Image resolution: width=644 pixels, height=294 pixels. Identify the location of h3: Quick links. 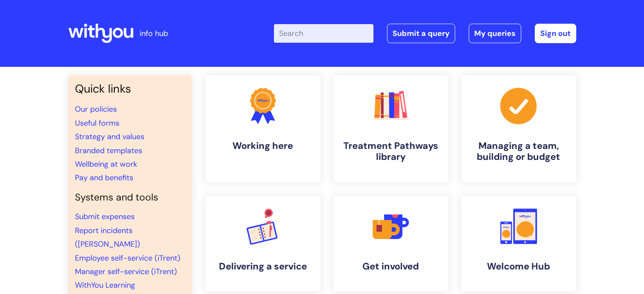
(130, 89).